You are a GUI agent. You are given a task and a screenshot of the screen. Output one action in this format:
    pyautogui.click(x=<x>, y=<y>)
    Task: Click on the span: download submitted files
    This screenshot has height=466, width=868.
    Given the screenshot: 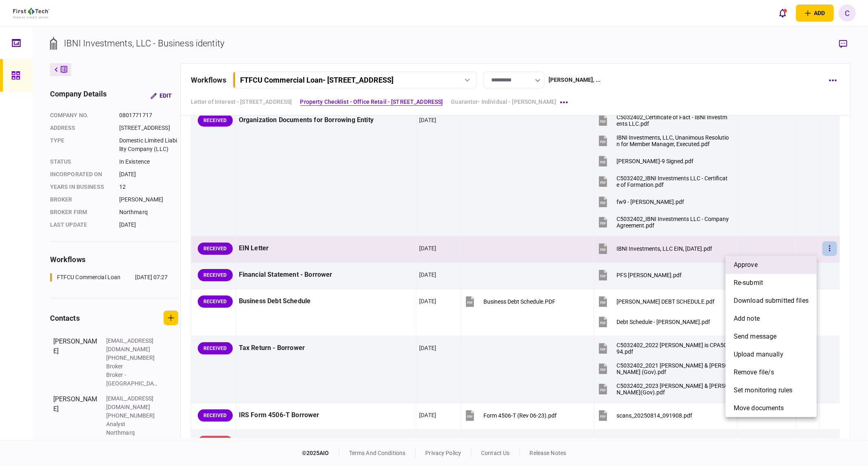 What is the action you would take?
    pyautogui.click(x=772, y=301)
    